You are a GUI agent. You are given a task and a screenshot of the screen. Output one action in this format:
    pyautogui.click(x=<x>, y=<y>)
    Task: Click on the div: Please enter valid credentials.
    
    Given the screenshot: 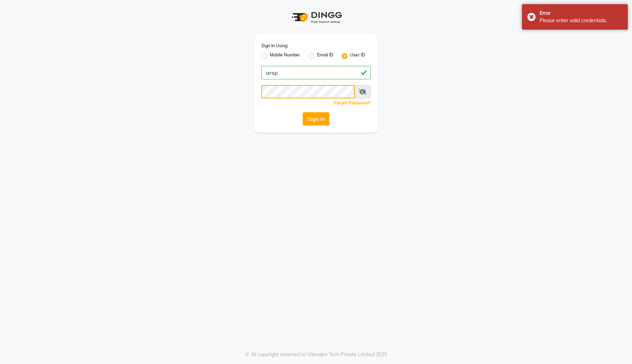 What is the action you would take?
    pyautogui.click(x=581, y=20)
    